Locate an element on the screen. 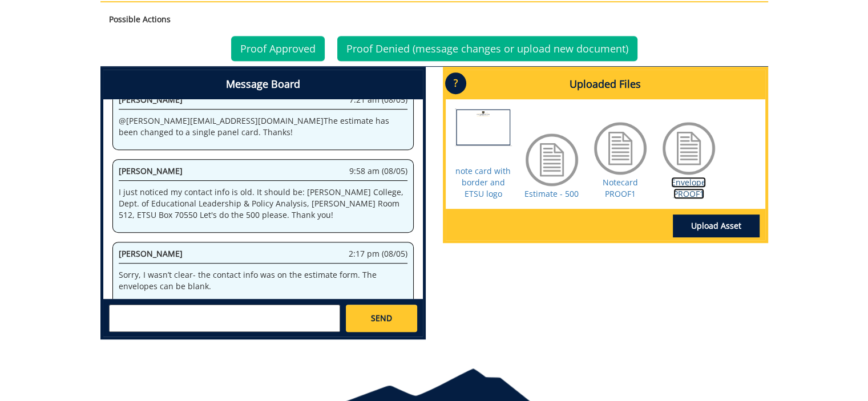 The height and width of the screenshot is (401, 868). span: 9:58 am (08/05) is located at coordinates (379, 171).